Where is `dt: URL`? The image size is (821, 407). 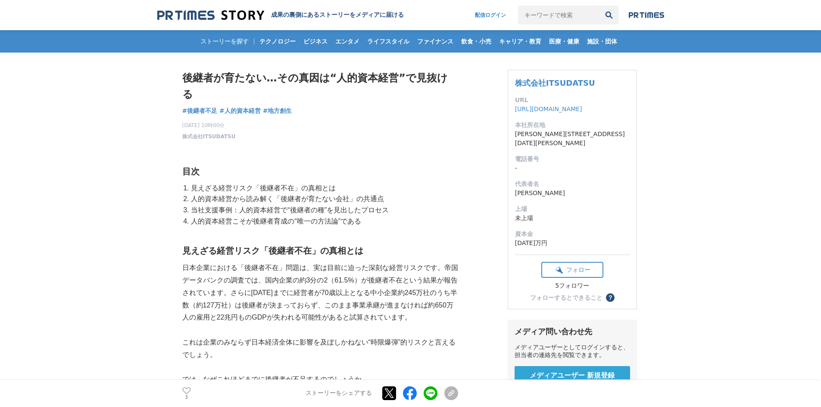
dt: URL is located at coordinates (572, 100).